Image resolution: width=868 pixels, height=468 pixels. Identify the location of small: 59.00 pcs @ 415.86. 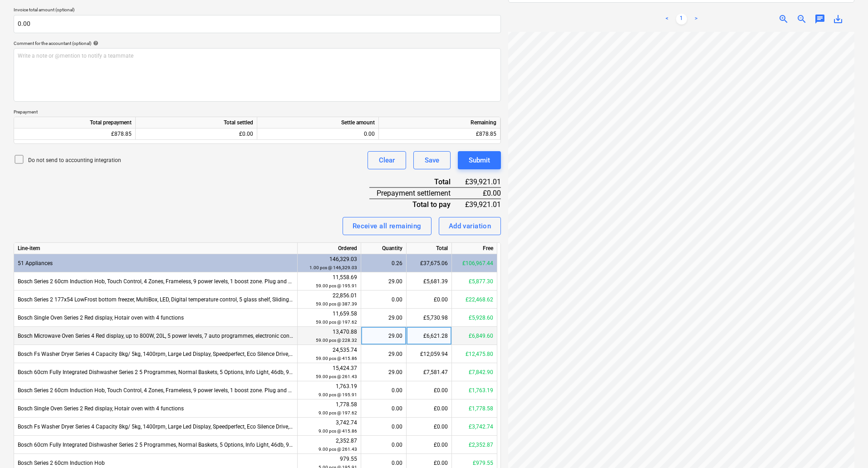
(336, 358).